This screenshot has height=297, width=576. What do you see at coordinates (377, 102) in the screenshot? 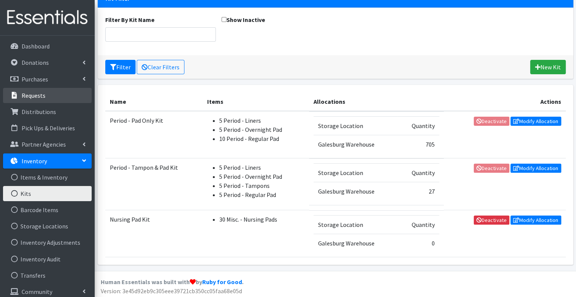
I see `th: Allocations` at bounding box center [377, 102].